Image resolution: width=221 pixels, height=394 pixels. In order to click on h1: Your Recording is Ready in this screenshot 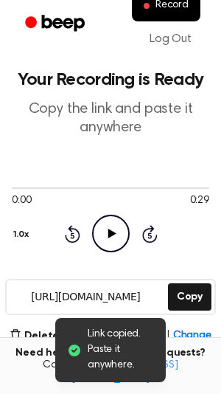, I will do `click(111, 80)`.